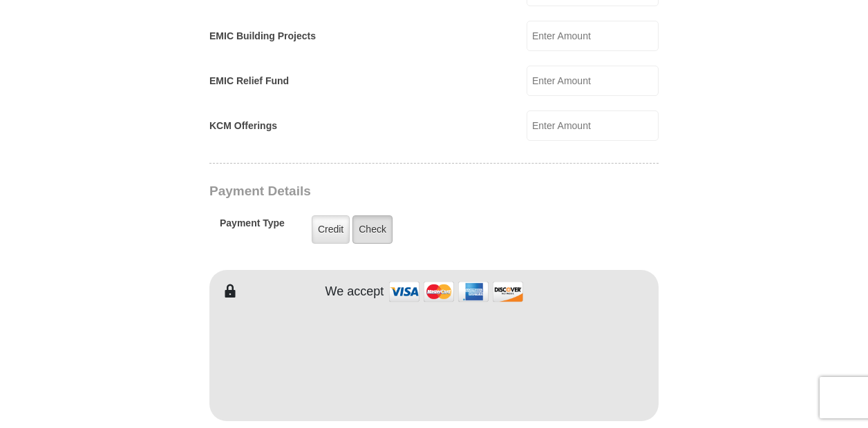 This screenshot has height=428, width=868. I want to click on label: Check, so click(373, 229).